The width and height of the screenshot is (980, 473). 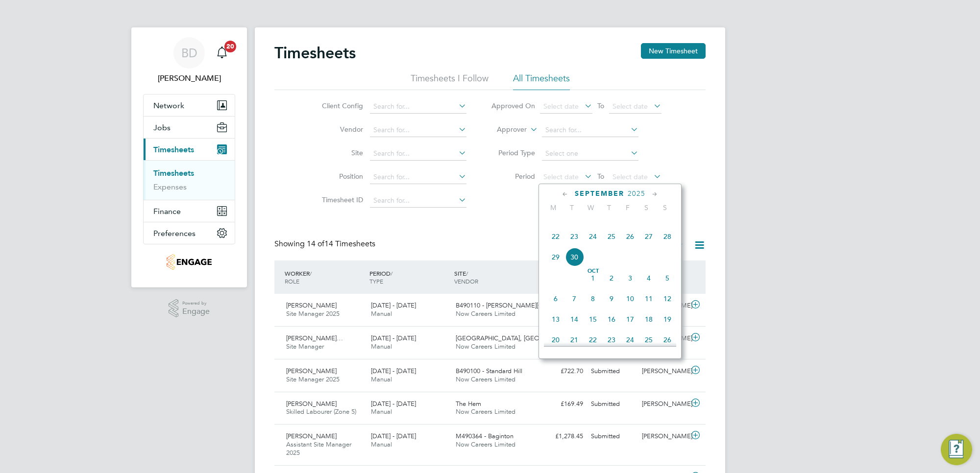 I want to click on div: Timesheets, so click(x=189, y=180).